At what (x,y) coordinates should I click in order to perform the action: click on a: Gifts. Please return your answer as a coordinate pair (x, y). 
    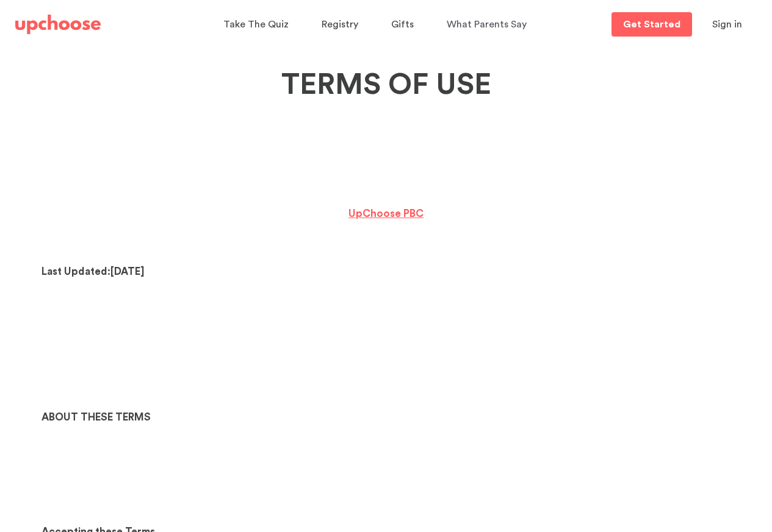
    Looking at the image, I should click on (404, 25).